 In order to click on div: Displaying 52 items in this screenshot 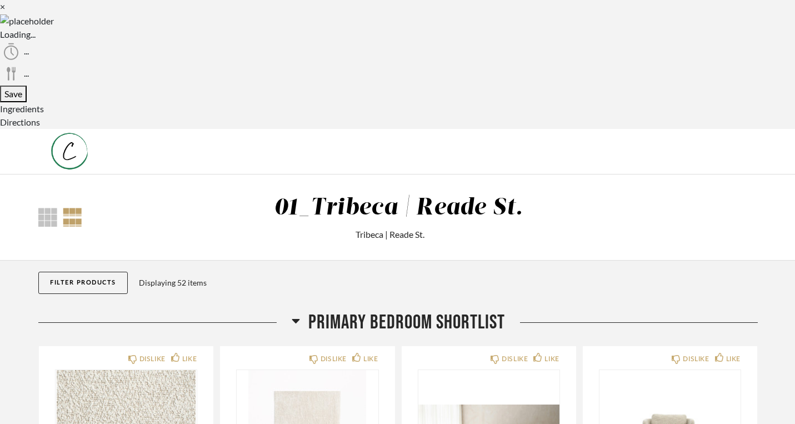, I will do `click(445, 283)`.